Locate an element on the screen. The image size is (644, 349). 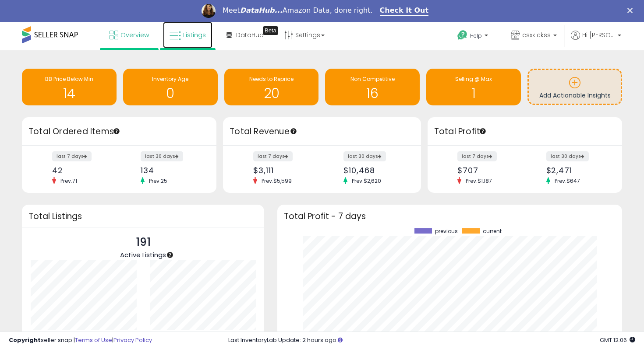
span: Prev: $647 is located at coordinates (567, 181).